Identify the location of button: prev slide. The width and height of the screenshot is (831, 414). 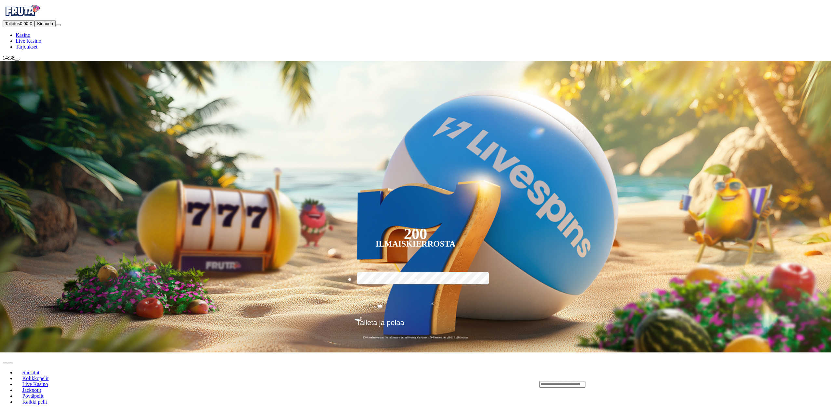
(5, 363).